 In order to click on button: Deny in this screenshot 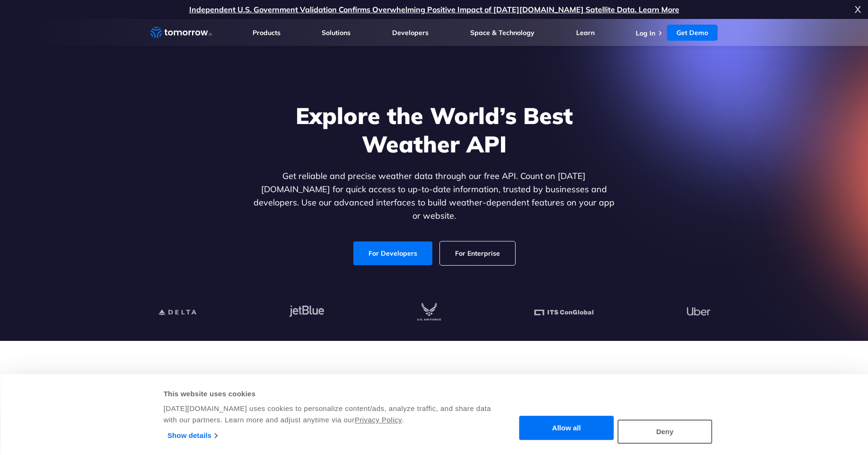, I will do `click(665, 431)`.